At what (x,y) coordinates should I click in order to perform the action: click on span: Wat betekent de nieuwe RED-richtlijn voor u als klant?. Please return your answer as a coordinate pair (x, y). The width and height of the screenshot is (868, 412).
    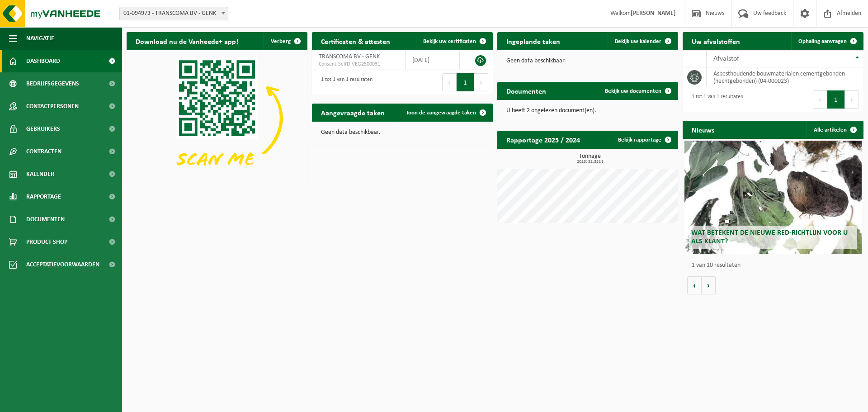
    Looking at the image, I should click on (770, 237).